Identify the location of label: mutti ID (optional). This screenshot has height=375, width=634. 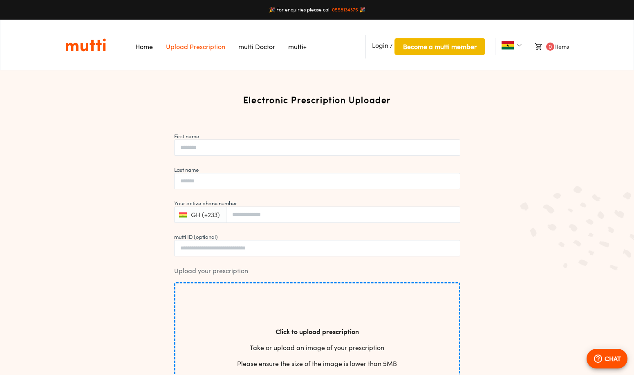
(196, 237).